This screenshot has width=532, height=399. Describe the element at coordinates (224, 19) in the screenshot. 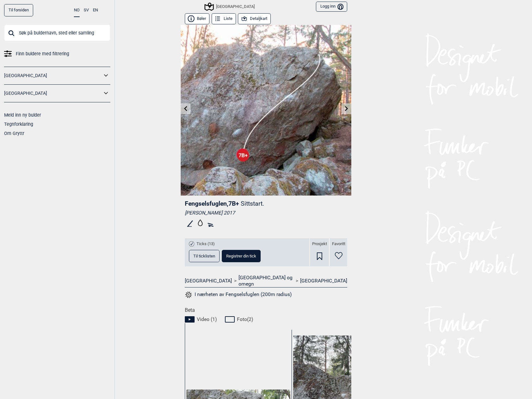

I see `button: Liste` at that location.